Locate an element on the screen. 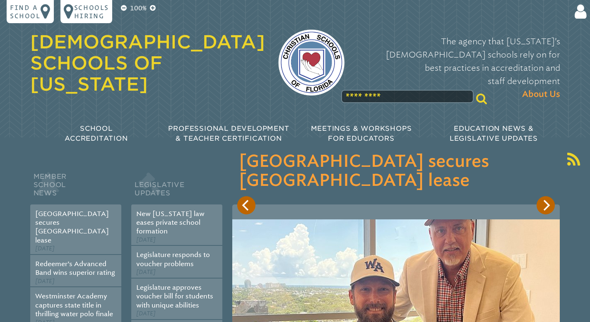  p: Schools Hiring is located at coordinates (91, 12).